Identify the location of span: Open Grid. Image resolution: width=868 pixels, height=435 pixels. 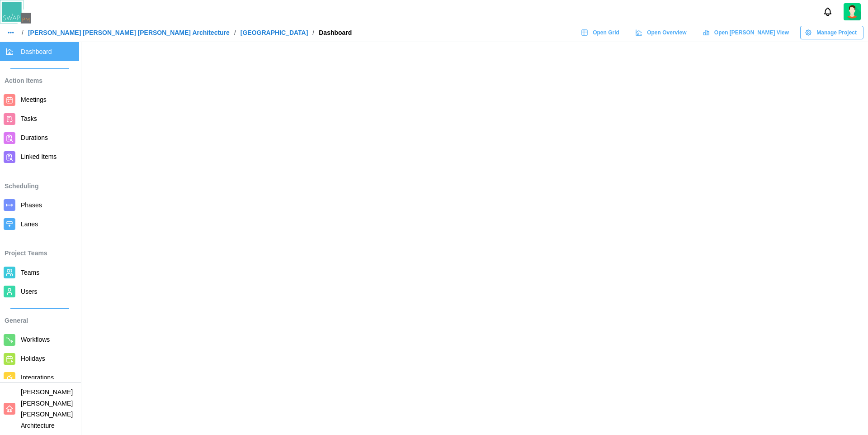
(606, 33).